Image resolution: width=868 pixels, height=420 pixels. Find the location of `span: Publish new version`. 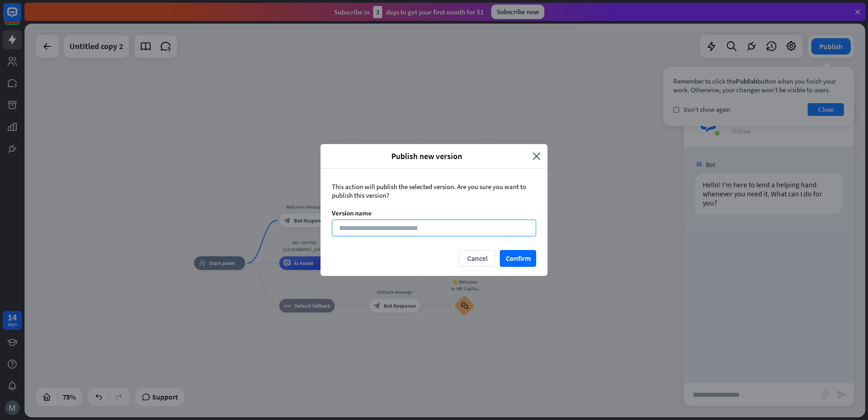

span: Publish new version is located at coordinates (427, 156).